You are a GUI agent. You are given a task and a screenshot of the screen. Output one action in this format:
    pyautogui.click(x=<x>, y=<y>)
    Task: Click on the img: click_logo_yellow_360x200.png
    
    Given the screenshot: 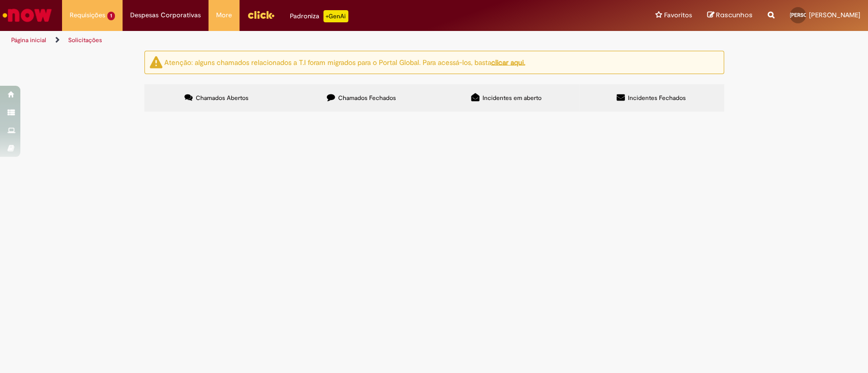 What is the action you would take?
    pyautogui.click(x=261, y=15)
    